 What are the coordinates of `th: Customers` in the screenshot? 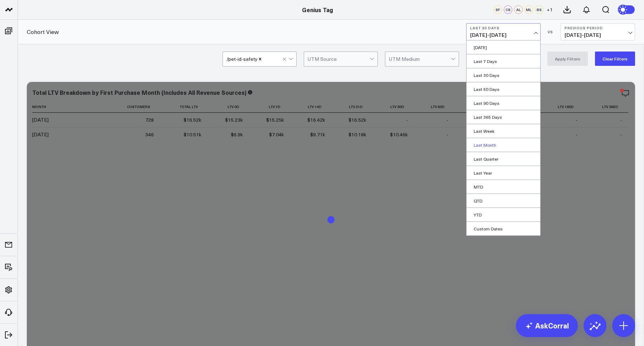 It's located at (132, 107).